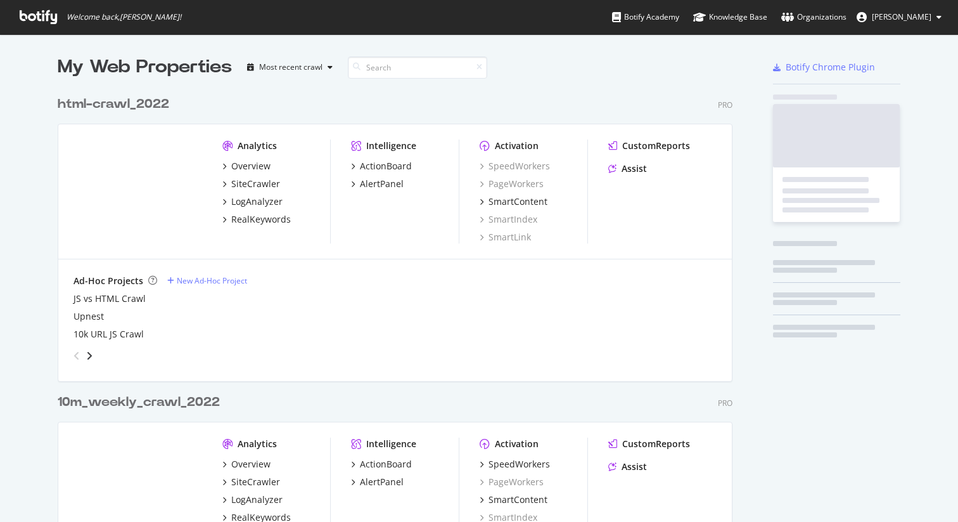 This screenshot has height=522, width=958. What do you see at coordinates (108, 334) in the screenshot?
I see `a: 10k URL JS Crawl` at bounding box center [108, 334].